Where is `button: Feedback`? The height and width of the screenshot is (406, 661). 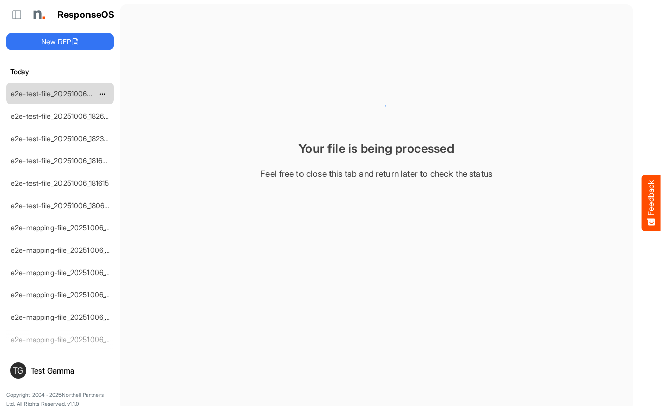
button: Feedback is located at coordinates (651, 203).